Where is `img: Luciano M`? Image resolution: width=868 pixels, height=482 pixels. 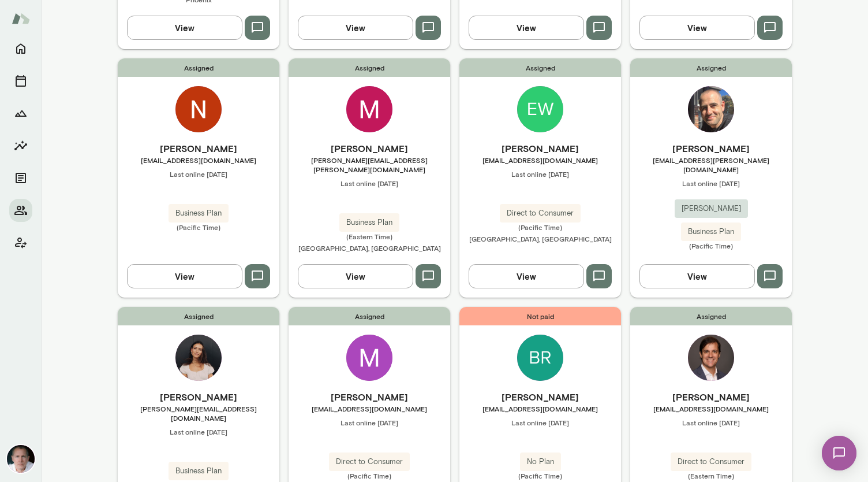
img: Luciano M is located at coordinates (711, 358).